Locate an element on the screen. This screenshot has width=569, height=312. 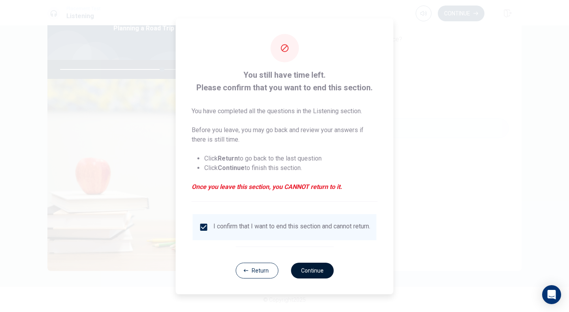
p: You have completed all the questions in the Listening section. is located at coordinates (284, 111).